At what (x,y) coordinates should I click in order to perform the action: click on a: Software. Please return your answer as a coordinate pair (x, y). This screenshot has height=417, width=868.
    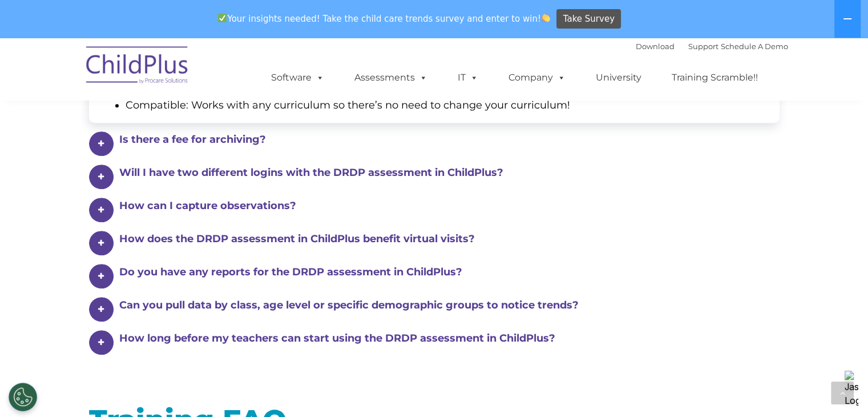
    Looking at the image, I should click on (297, 78).